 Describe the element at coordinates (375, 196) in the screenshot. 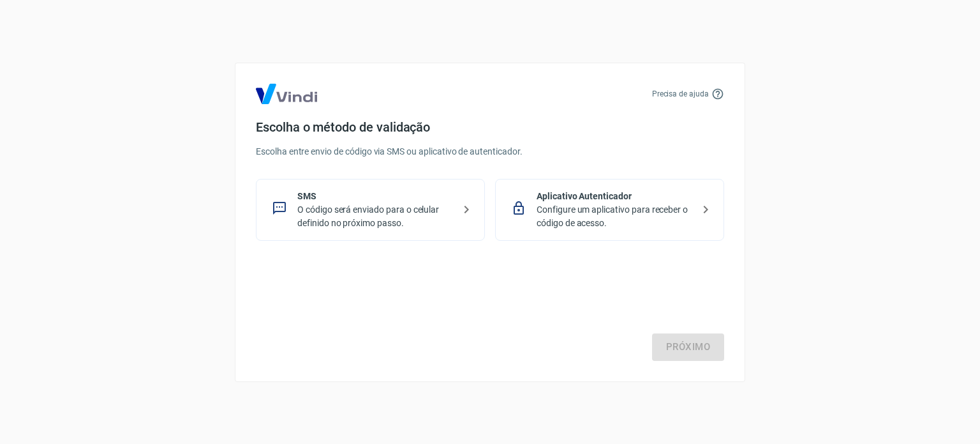

I see `p: SMS` at that location.